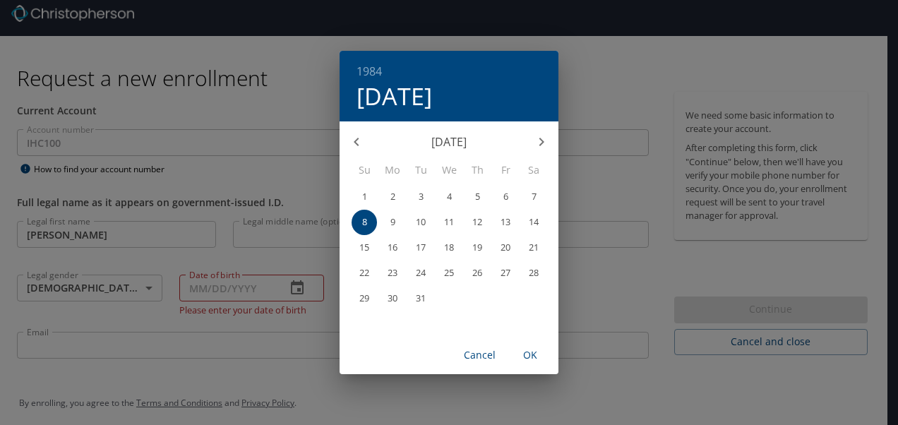  I want to click on p: 17, so click(421, 247).